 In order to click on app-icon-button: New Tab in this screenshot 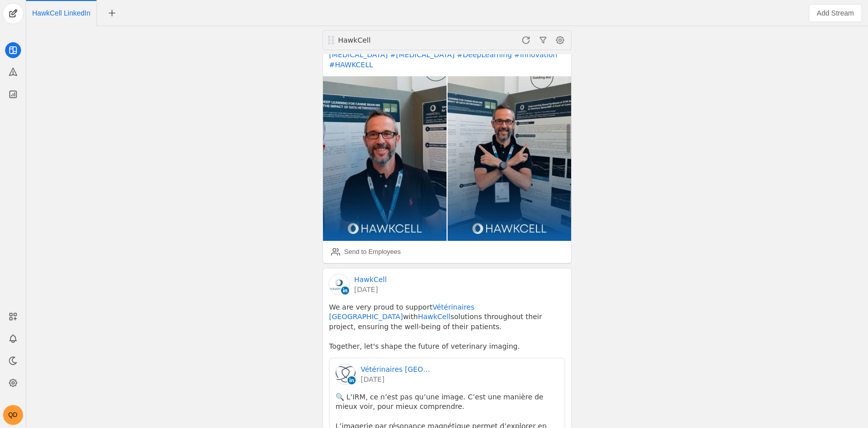, I will do `click(112, 13)`.